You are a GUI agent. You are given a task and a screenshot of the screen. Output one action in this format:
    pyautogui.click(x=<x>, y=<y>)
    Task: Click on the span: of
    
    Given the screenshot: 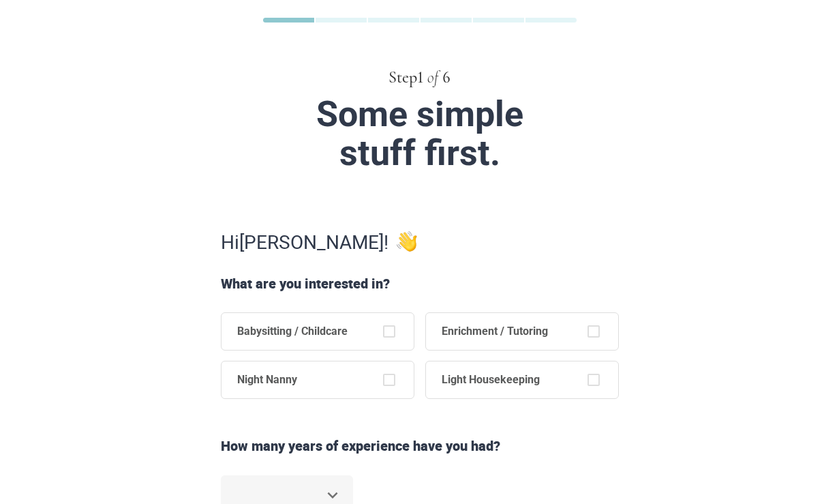 What is the action you would take?
    pyautogui.click(x=432, y=78)
    